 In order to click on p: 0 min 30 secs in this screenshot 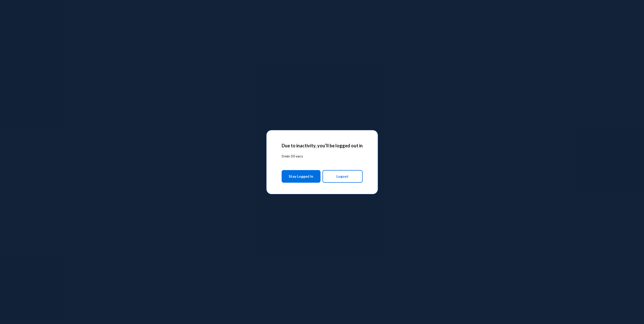, I will do `click(322, 156)`.